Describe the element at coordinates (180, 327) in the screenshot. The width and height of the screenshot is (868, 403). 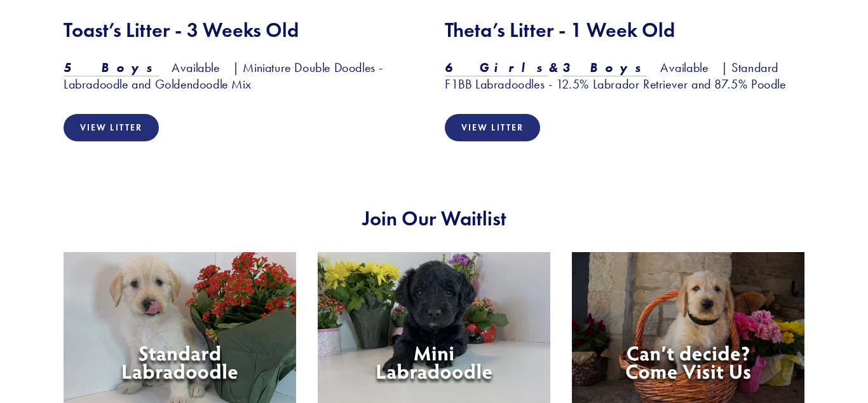
I see `img: Standard Deposit` at that location.